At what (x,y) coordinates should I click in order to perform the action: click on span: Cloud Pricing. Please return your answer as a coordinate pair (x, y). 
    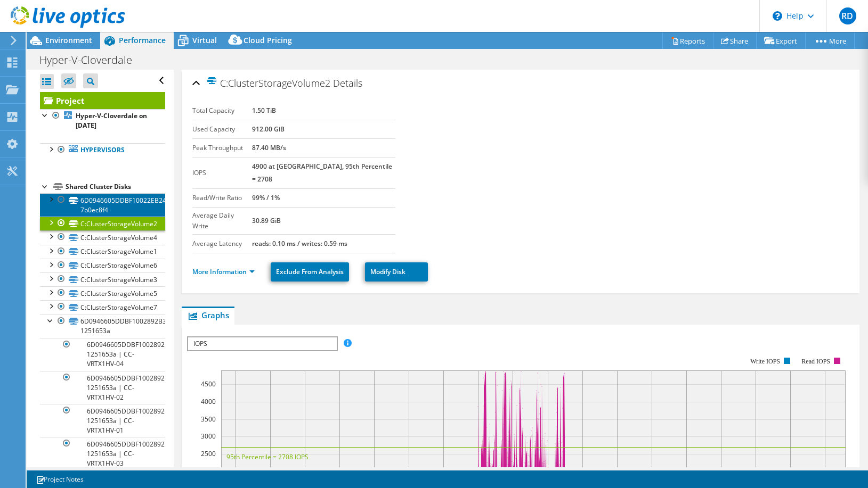
    Looking at the image, I should click on (267, 40).